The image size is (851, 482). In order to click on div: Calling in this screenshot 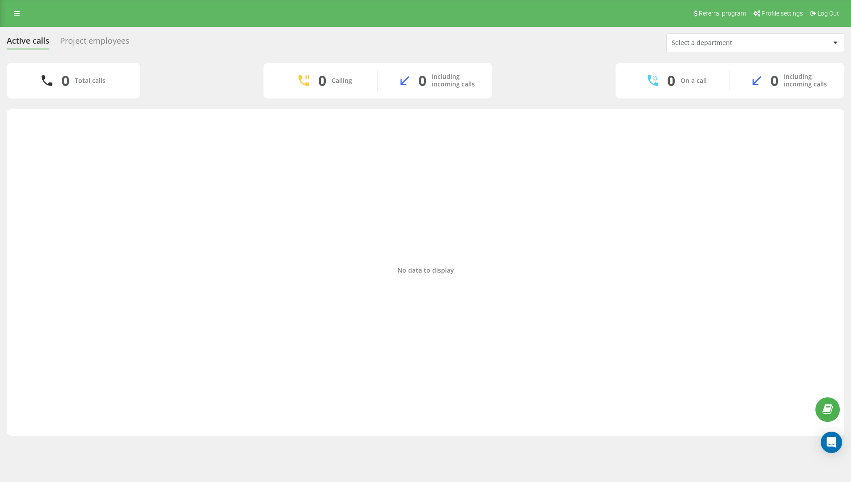, I will do `click(342, 81)`.